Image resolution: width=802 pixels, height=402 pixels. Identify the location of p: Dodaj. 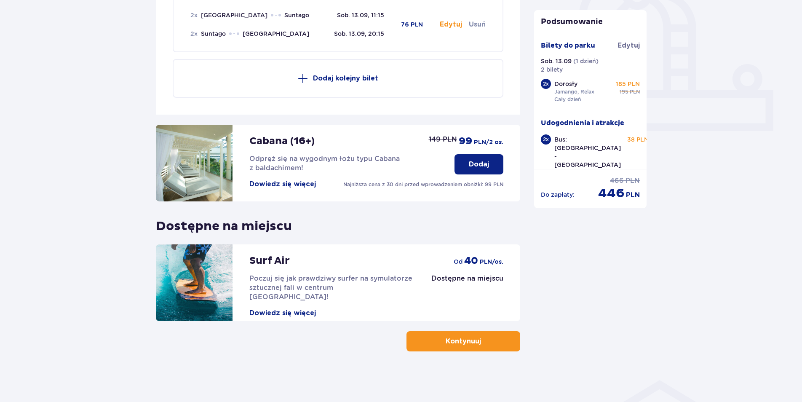
(479, 164).